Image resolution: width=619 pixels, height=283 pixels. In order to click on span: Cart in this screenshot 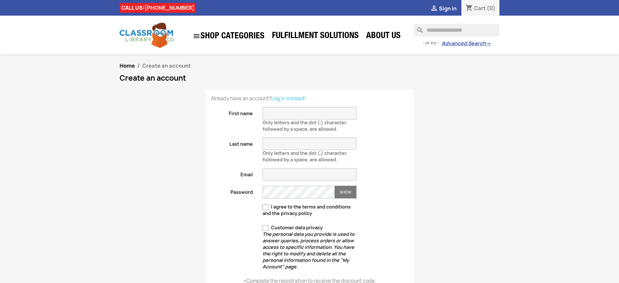, I will do `click(480, 8)`.